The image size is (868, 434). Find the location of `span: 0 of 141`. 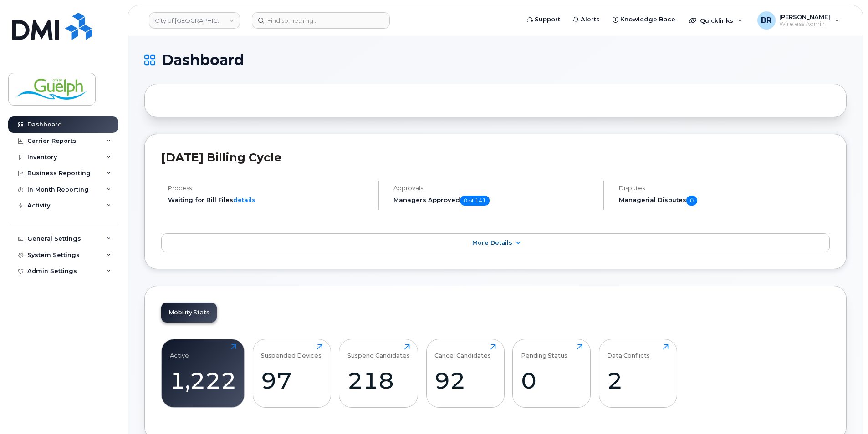

span: 0 of 141 is located at coordinates (475, 201).